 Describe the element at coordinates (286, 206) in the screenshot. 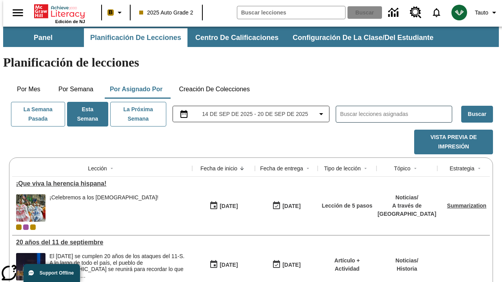

I see `button: 09/21/25: Último día en que podrá accederse la lección` at that location.